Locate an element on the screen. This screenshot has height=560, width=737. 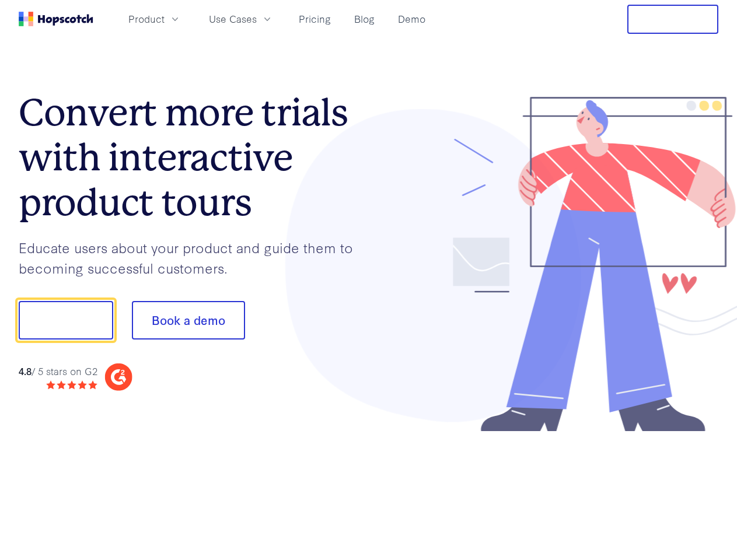
a: Home is located at coordinates (56, 18).